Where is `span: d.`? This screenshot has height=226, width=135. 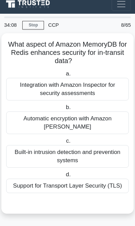
span: d. is located at coordinates (68, 174).